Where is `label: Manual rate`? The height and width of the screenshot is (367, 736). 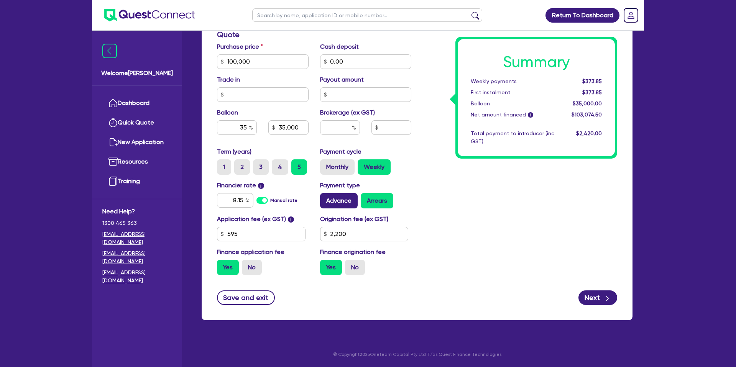 label: Manual rate is located at coordinates (284, 201).